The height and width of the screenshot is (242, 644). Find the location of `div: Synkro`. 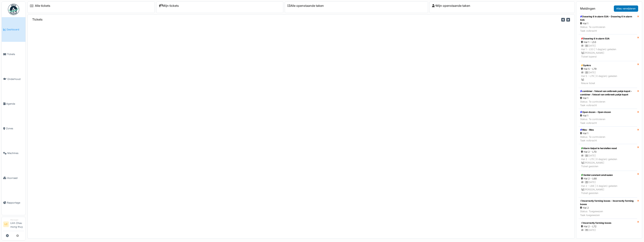

div: Synkro is located at coordinates (608, 65).